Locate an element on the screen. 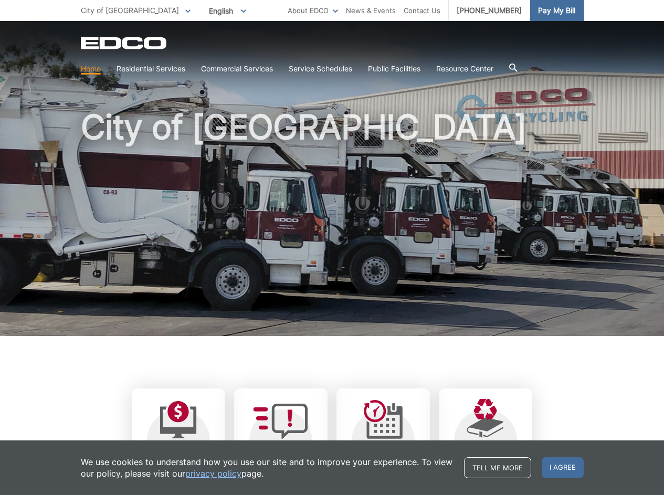 This screenshot has width=664, height=495. a: Tell me more is located at coordinates (498, 468).